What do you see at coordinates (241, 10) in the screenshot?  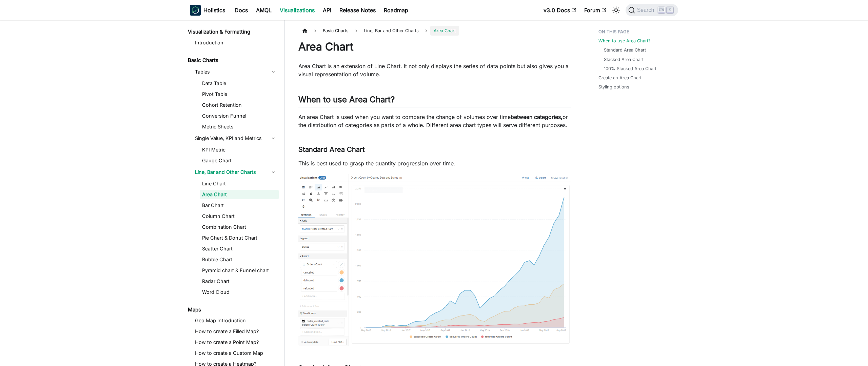 I see `a: Docs` at bounding box center [241, 10].